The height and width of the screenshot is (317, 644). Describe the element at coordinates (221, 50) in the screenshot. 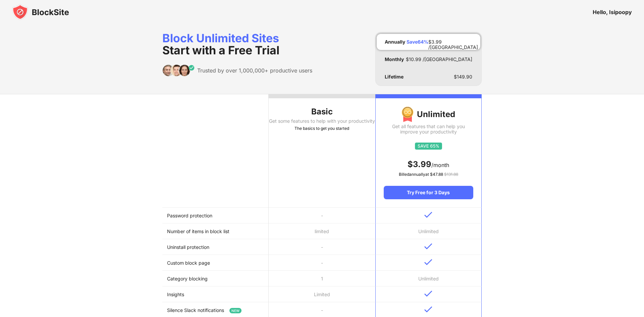

I see `span: Start with a Free Trial` at that location.